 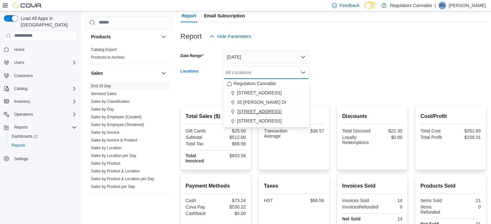 I want to click on span: Dark Mode, so click(x=364, y=9).